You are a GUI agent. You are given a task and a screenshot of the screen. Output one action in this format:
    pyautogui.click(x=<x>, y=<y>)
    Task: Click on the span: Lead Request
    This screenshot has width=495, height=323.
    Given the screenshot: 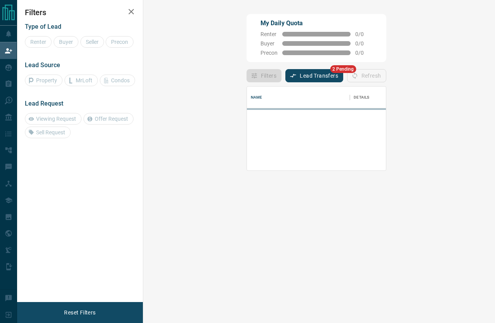 What is the action you would take?
    pyautogui.click(x=44, y=103)
    